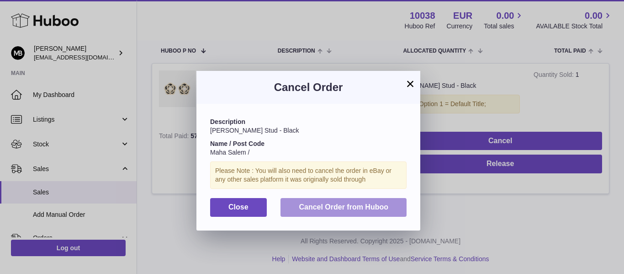 The width and height of the screenshot is (624, 274). What do you see at coordinates (239, 207) in the screenshot?
I see `button: Close` at bounding box center [239, 207].